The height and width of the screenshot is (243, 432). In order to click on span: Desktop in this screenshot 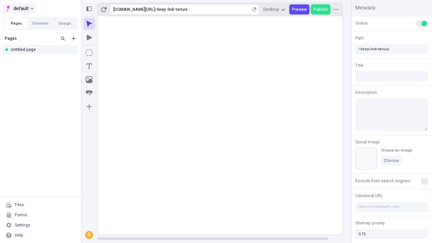, I will do `click(271, 9)`.